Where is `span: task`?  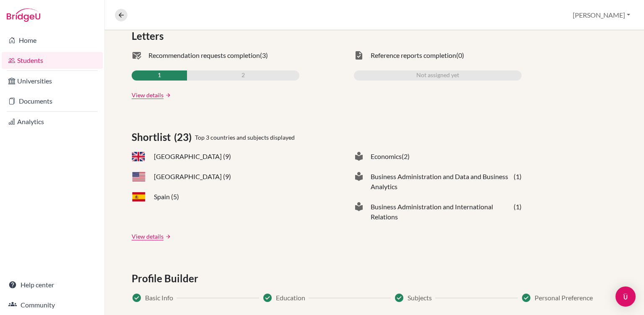
span: task is located at coordinates (359, 55).